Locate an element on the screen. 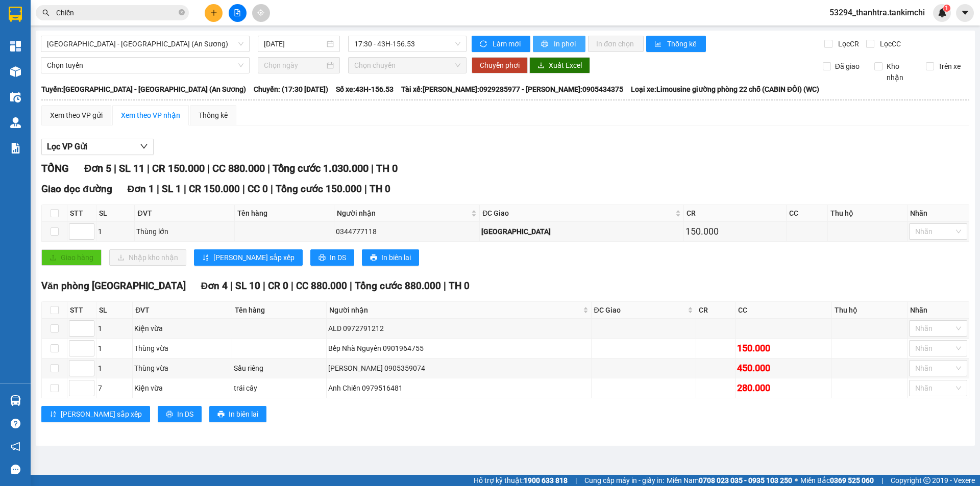  span: message is located at coordinates (15, 470).